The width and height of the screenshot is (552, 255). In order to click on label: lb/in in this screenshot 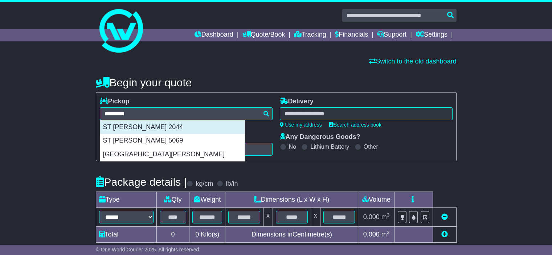, I will do `click(231, 184)`.